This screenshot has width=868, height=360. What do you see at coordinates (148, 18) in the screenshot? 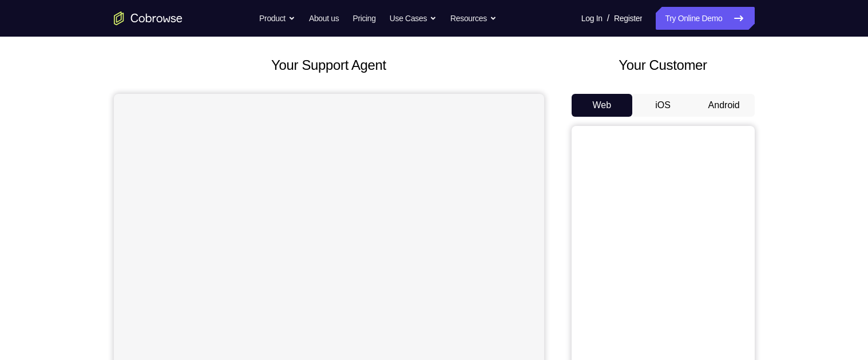
I see `a: Go to the home page` at bounding box center [148, 18].